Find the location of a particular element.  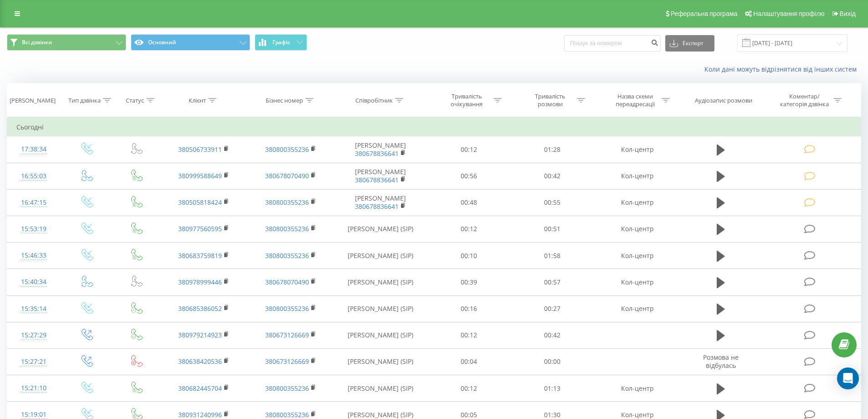

a: 380682445704 is located at coordinates (200, 388).